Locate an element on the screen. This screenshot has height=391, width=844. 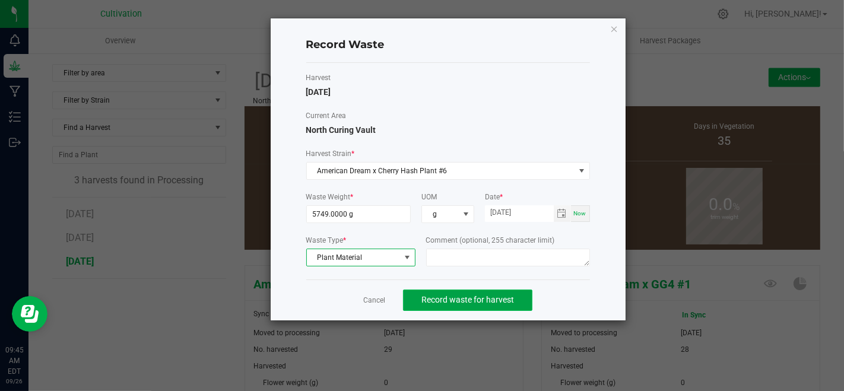
label: Harvest is located at coordinates (448, 78).